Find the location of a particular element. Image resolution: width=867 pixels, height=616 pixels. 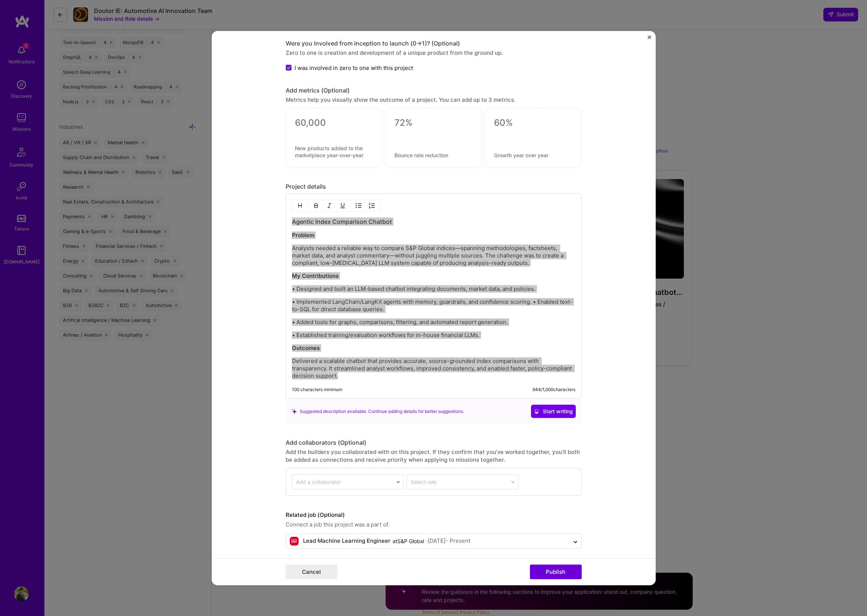

img: OL is located at coordinates (372, 205).